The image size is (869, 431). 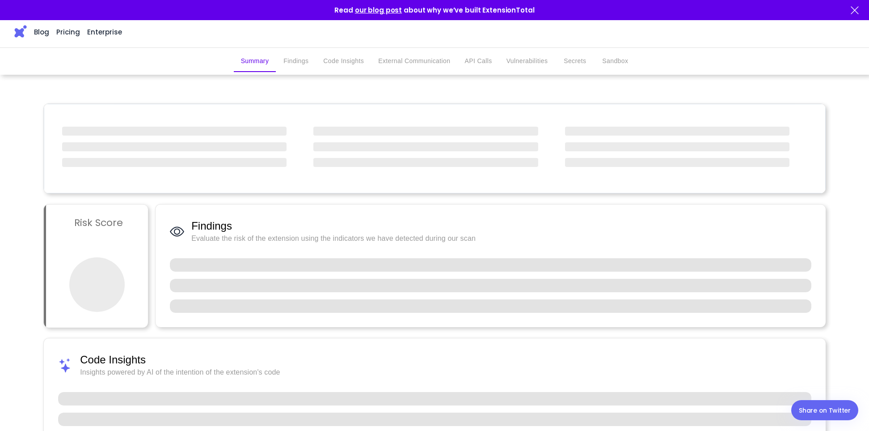 What do you see at coordinates (825, 410) in the screenshot?
I see `div: Share on Twitter` at bounding box center [825, 410].